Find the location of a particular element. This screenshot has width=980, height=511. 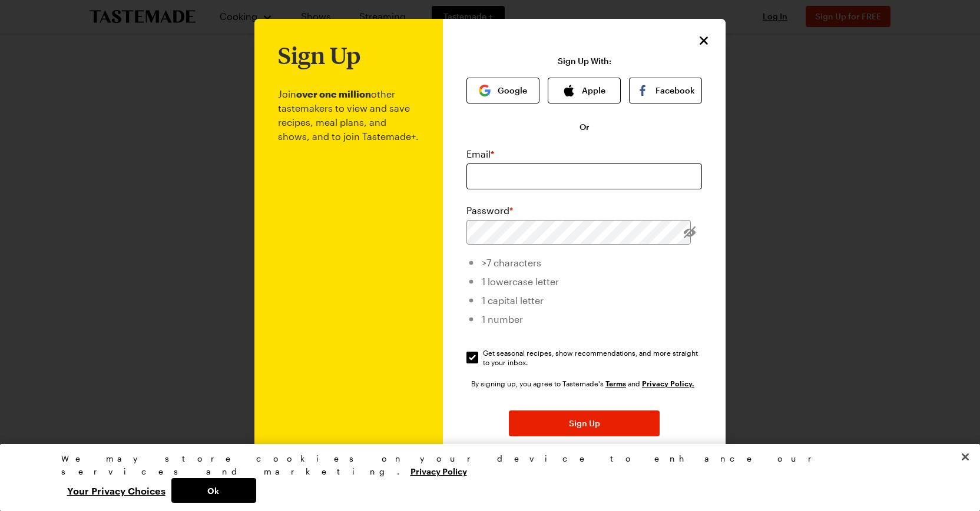

span: Sign Up is located at coordinates (584, 424).